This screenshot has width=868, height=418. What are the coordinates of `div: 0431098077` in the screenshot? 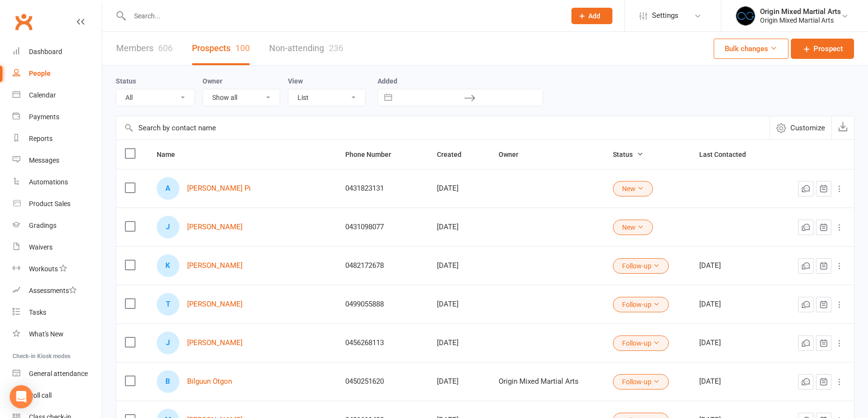 It's located at (383, 227).